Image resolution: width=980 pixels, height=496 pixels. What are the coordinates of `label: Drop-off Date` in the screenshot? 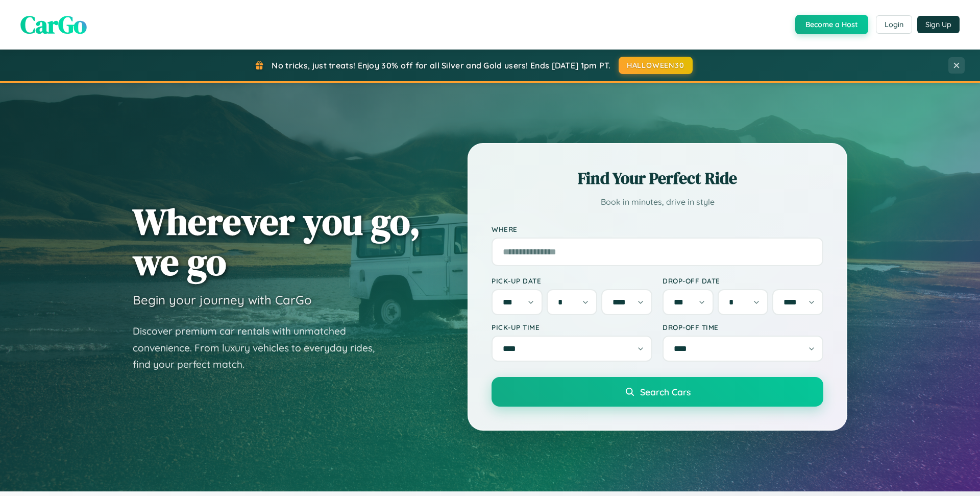 It's located at (743, 280).